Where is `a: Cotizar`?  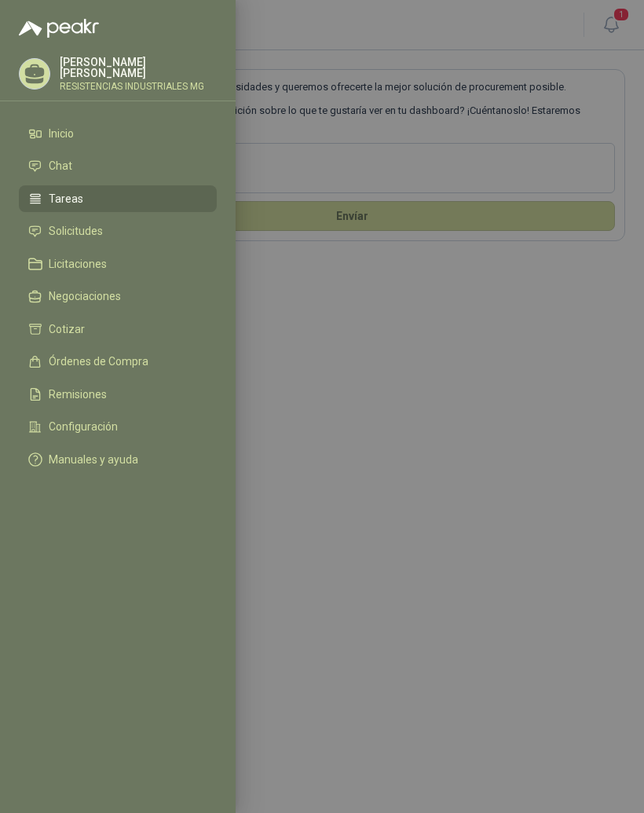
a: Cotizar is located at coordinates (118, 329).